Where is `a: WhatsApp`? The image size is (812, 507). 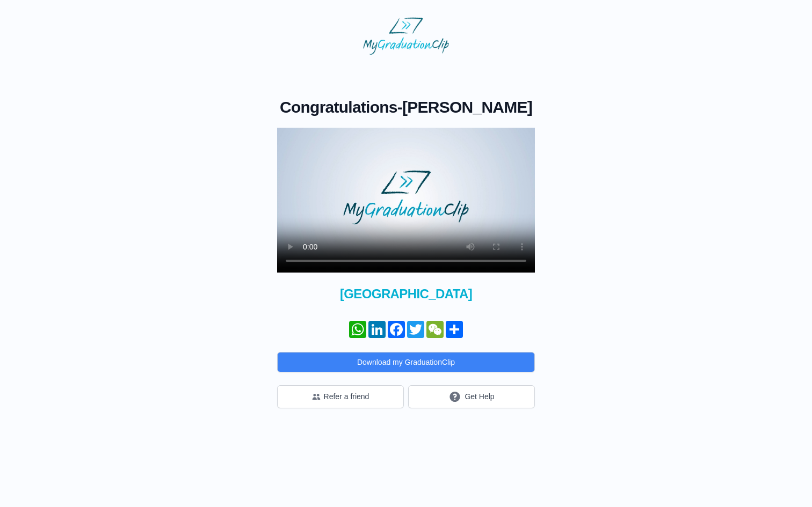 a: WhatsApp is located at coordinates (358, 330).